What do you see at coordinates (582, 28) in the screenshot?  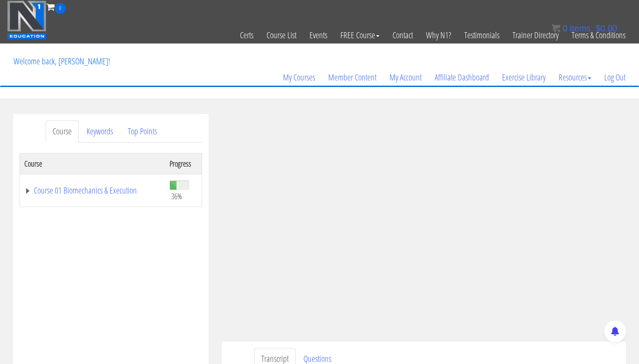 I see `span: items:` at bounding box center [582, 28].